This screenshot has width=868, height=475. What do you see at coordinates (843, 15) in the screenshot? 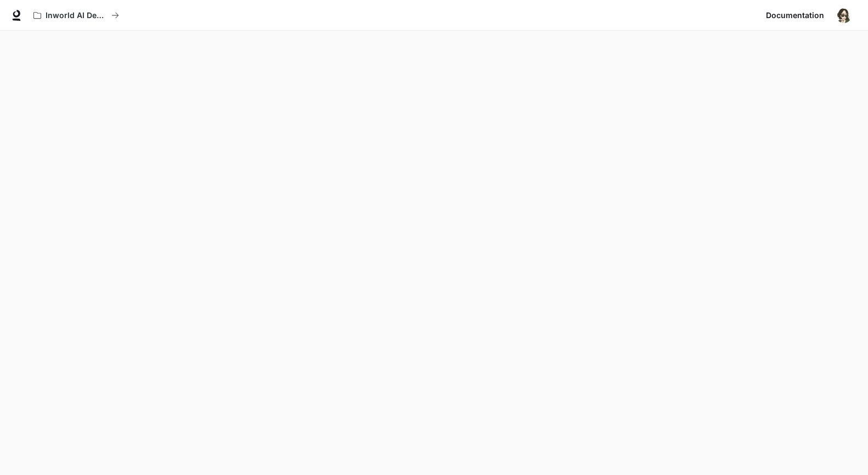
I see `img: User avatar` at bounding box center [843, 15].